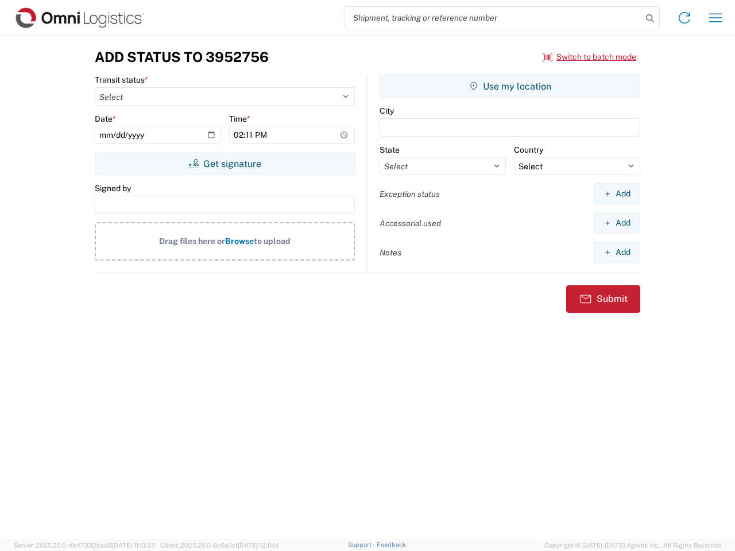  I want to click on button: Get signature, so click(225, 164).